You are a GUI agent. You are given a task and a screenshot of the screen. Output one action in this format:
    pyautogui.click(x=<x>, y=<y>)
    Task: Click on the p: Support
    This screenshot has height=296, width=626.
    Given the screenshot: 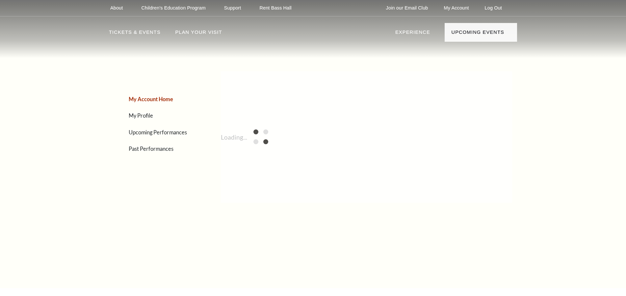 What is the action you would take?
    pyautogui.click(x=233, y=8)
    